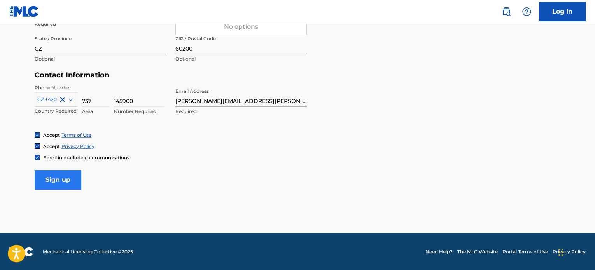 The height and width of the screenshot is (270, 595). Describe the element at coordinates (86, 157) in the screenshot. I see `span: Enroll in marketing communications` at that location.